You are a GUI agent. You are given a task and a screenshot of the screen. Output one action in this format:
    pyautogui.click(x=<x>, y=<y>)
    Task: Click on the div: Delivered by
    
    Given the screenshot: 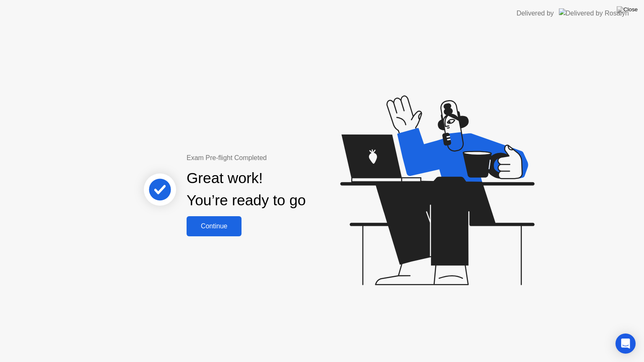 What is the action you would take?
    pyautogui.click(x=535, y=13)
    